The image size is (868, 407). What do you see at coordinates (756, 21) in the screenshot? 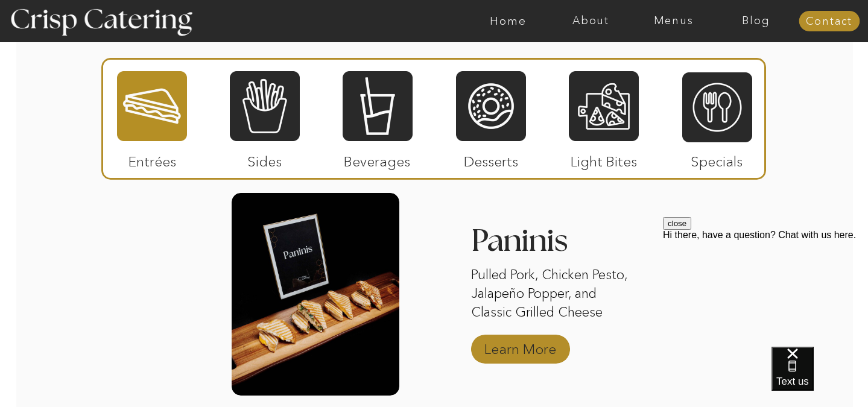
I see `a: Blog` at bounding box center [756, 21].